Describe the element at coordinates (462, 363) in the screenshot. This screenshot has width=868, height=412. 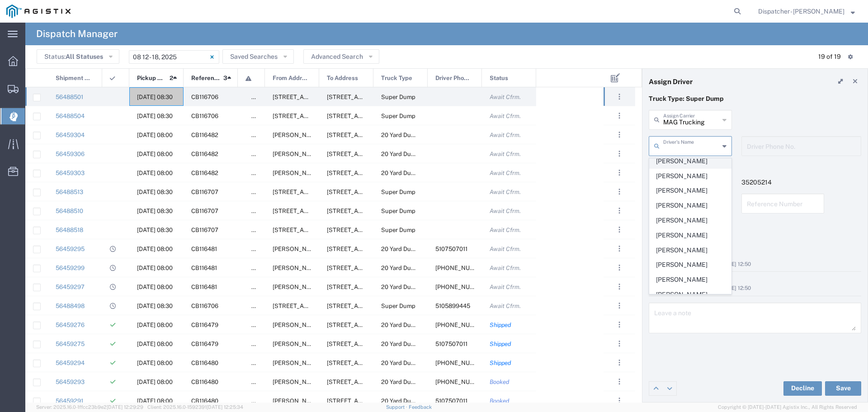
I see `span: 510-766-8478` at that location.